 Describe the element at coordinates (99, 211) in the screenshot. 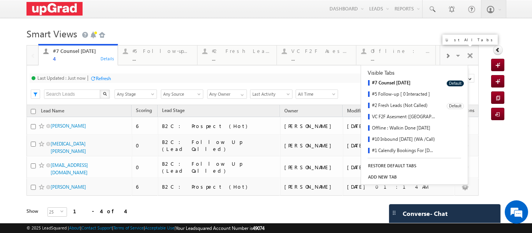

I see `div: 1 - 4 of 4` at that location.